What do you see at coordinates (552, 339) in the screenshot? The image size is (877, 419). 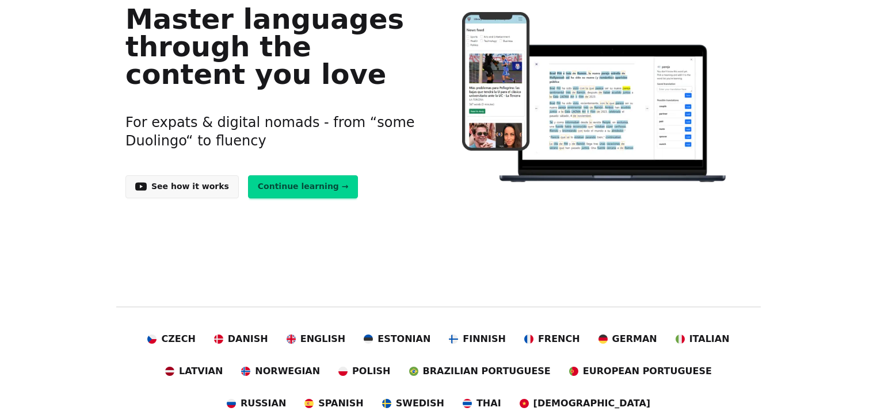 I see `a: French` at bounding box center [552, 339].